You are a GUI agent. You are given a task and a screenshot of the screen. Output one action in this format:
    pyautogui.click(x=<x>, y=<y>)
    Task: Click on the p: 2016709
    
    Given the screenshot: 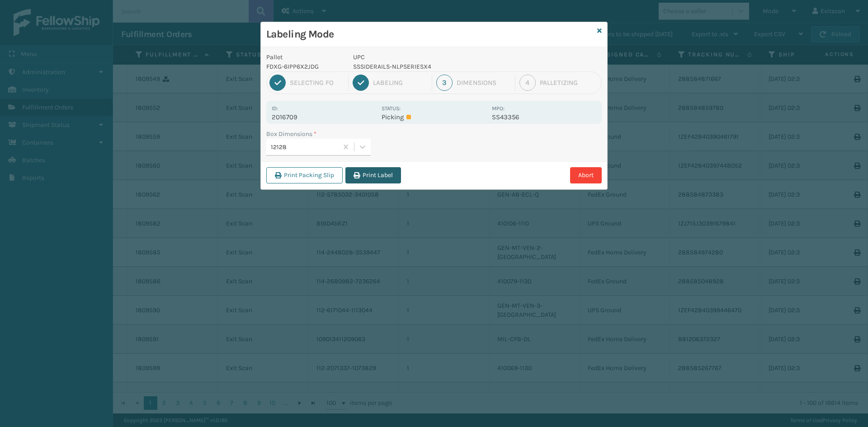 What is the action you would take?
    pyautogui.click(x=323, y=117)
    